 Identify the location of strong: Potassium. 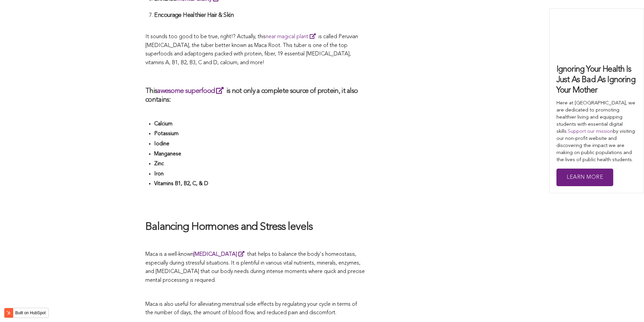
(166, 134).